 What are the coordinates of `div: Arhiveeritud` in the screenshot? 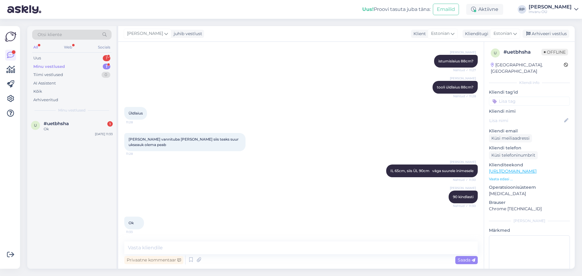 It's located at (46, 100).